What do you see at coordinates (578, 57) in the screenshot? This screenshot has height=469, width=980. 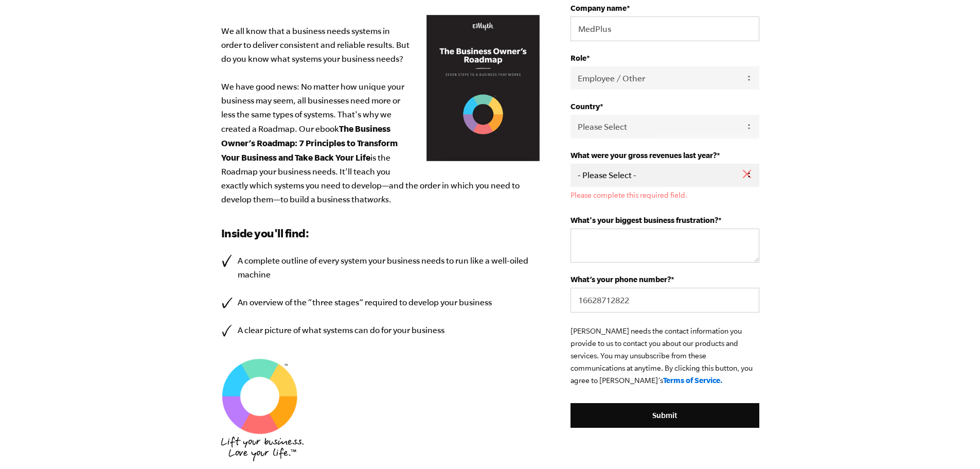 I see `span: Role` at bounding box center [578, 57].